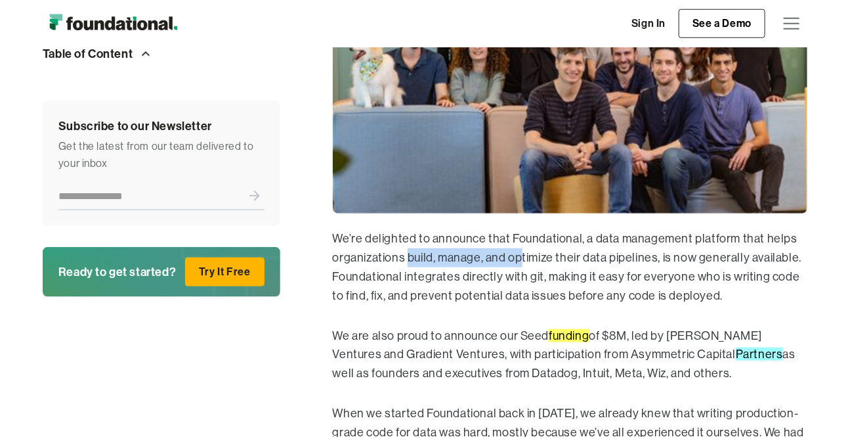  I want to click on a: See a Demo, so click(722, 24).